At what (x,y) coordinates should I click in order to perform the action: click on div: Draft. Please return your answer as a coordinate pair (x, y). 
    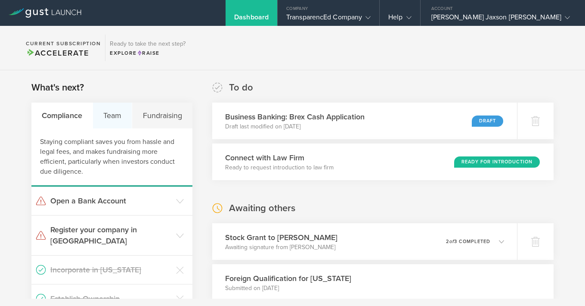
    Looking at the image, I should click on (487, 121).